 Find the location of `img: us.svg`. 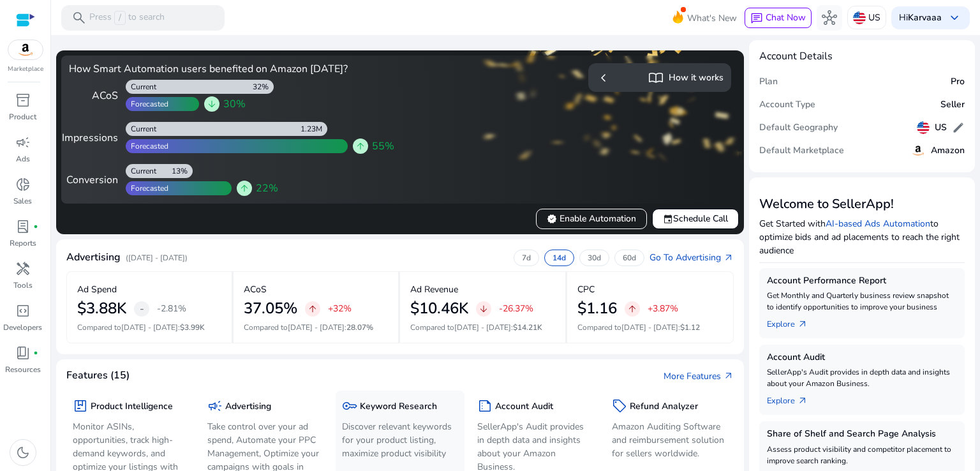

img: us.svg is located at coordinates (860, 18).